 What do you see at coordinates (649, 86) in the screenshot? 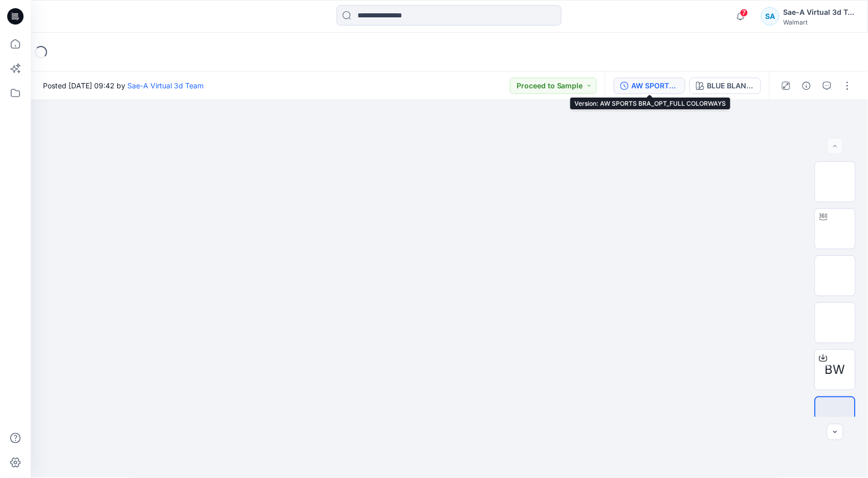
I see `button: AW SPORTS BRA_OPT_FULL COLORWAYS` at bounding box center [649, 86].